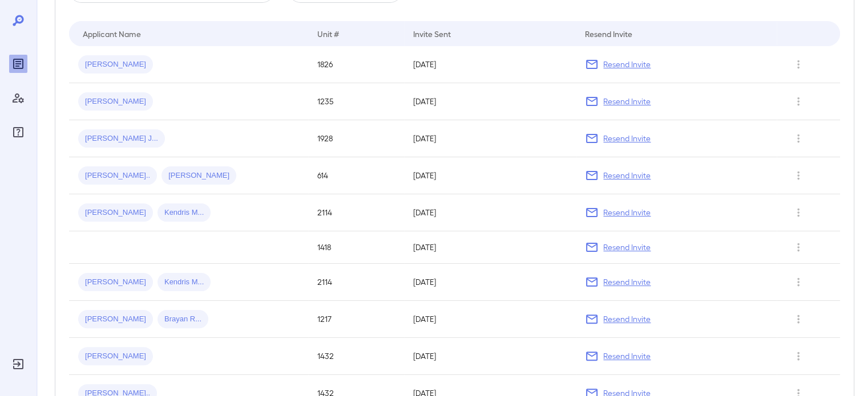  I want to click on div: Invite Sent, so click(432, 34).